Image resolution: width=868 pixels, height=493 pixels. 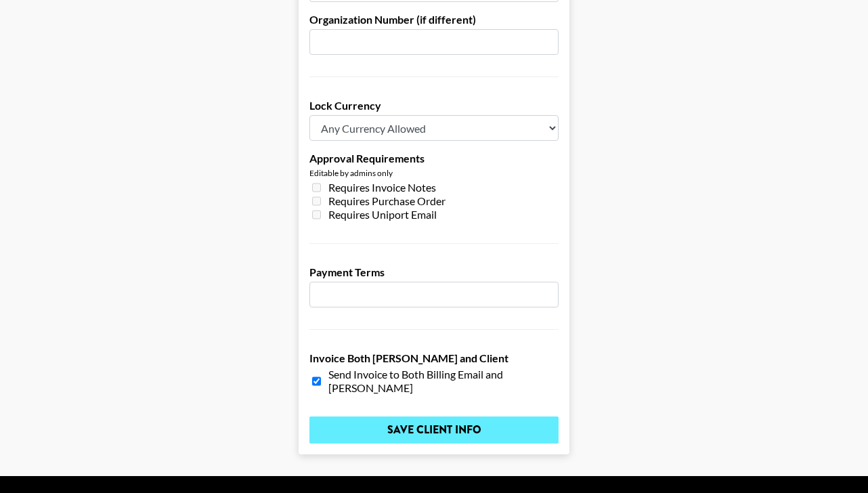 What do you see at coordinates (381, 188) in the screenshot?
I see `span: Requires Invoice Notes` at bounding box center [381, 188].